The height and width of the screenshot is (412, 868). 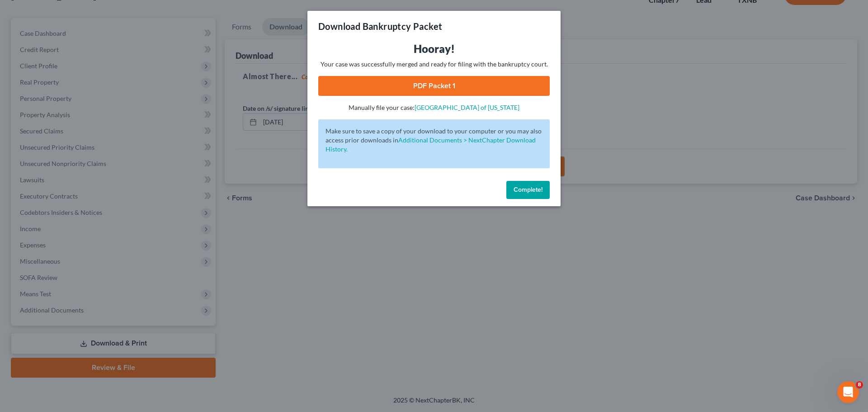 I want to click on button: Complete!, so click(x=528, y=190).